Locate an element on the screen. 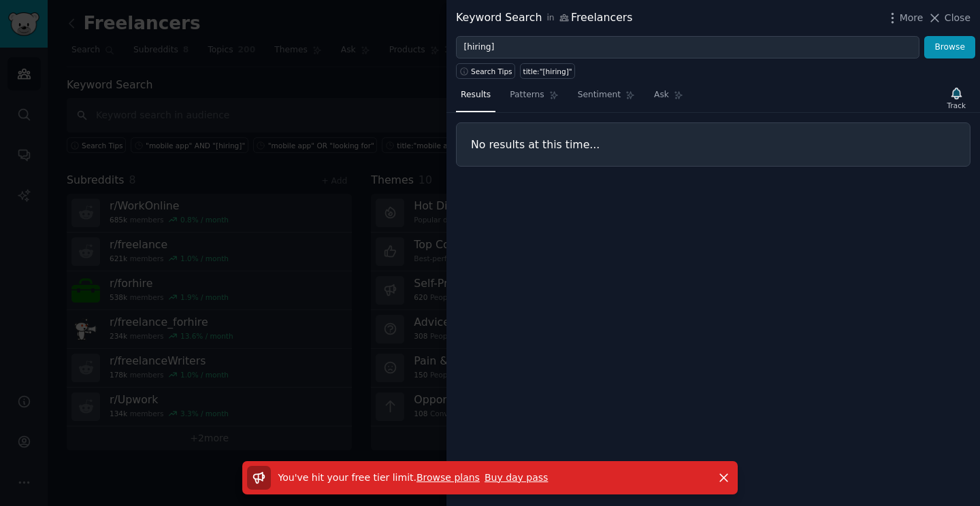 The width and height of the screenshot is (980, 506). a: Ask is located at coordinates (669, 98).